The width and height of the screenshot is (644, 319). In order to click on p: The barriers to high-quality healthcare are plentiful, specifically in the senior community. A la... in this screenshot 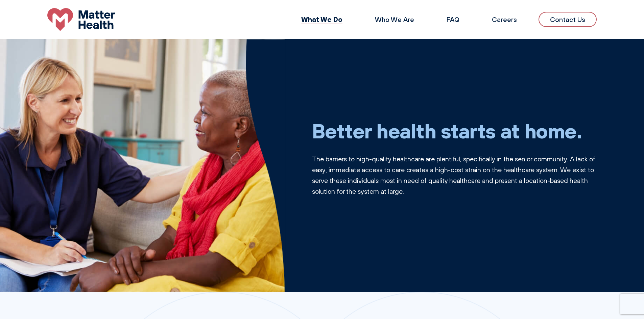, I will do `click(455, 175)`.